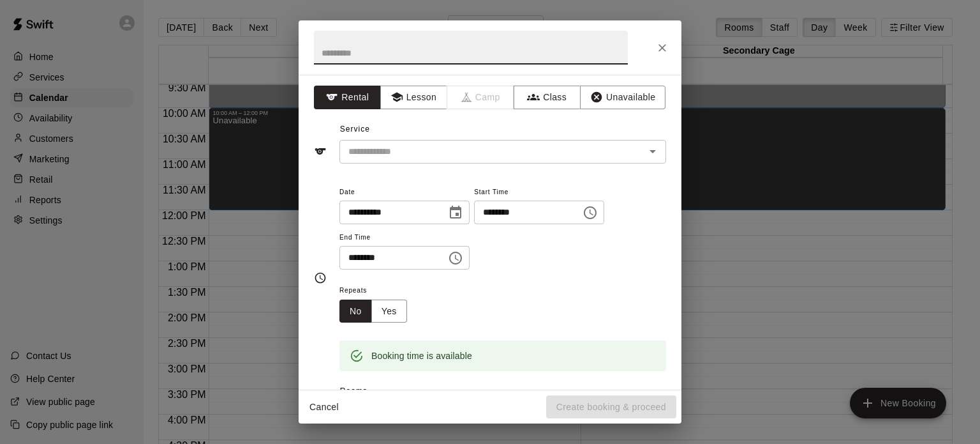 Image resolution: width=980 pixels, height=444 pixels. What do you see at coordinates (320, 151) in the screenshot?
I see `svg: Service` at bounding box center [320, 151].